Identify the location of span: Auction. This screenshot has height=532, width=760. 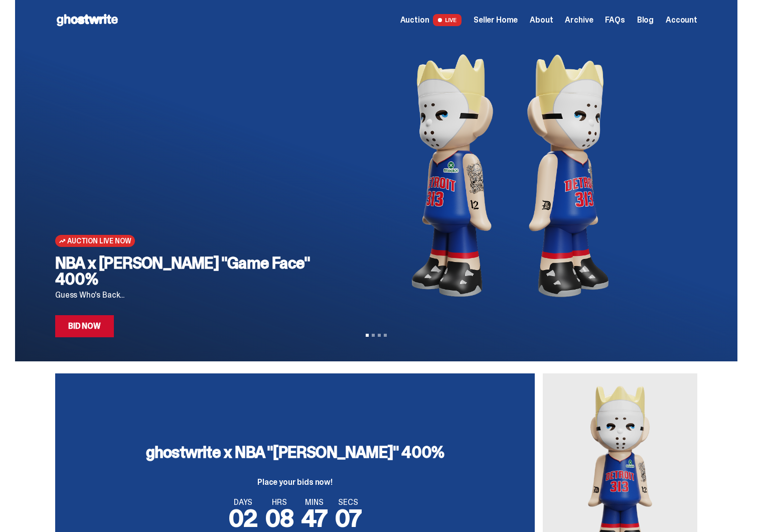
(415, 20).